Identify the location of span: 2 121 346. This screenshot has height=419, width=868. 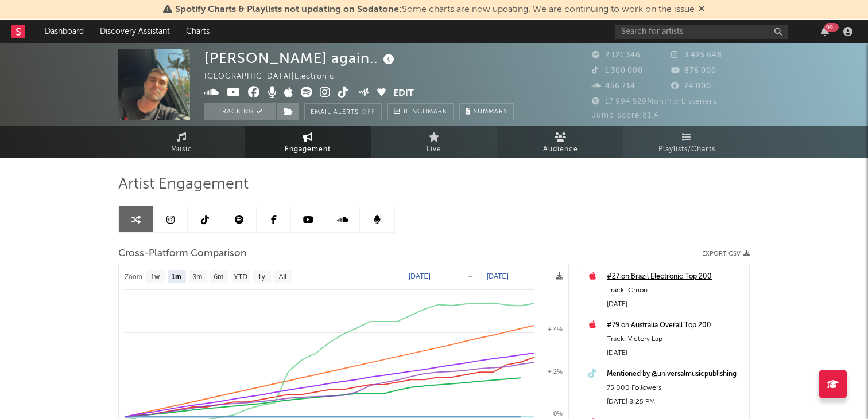
(616, 55).